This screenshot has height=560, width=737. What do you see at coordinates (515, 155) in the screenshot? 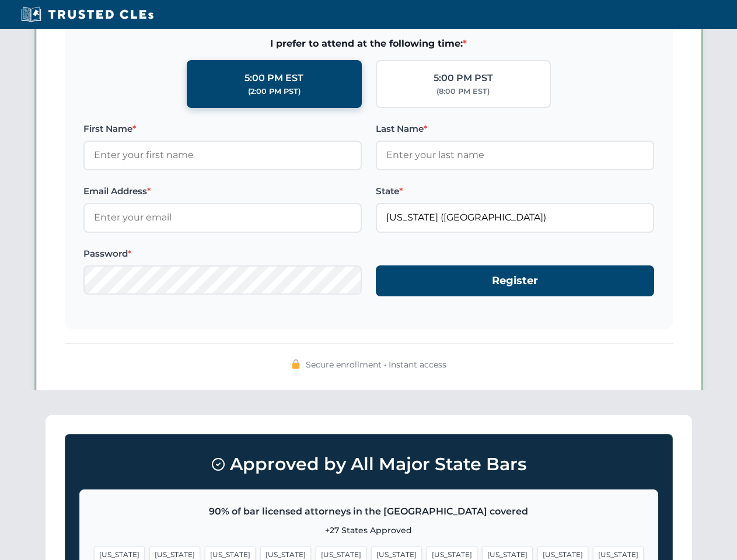
I see `input: Enter your last name` at bounding box center [515, 155].